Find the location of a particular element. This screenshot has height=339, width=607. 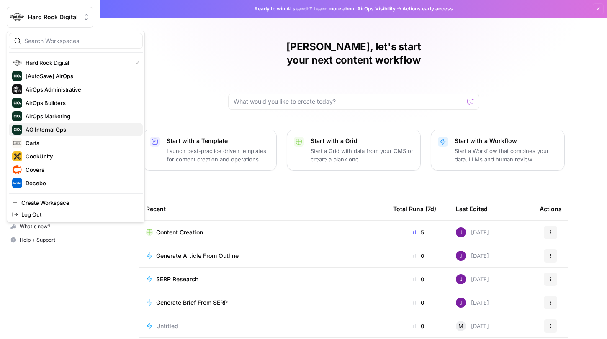

p: Launch best-practice driven templates for content creation and operations is located at coordinates (218, 155).